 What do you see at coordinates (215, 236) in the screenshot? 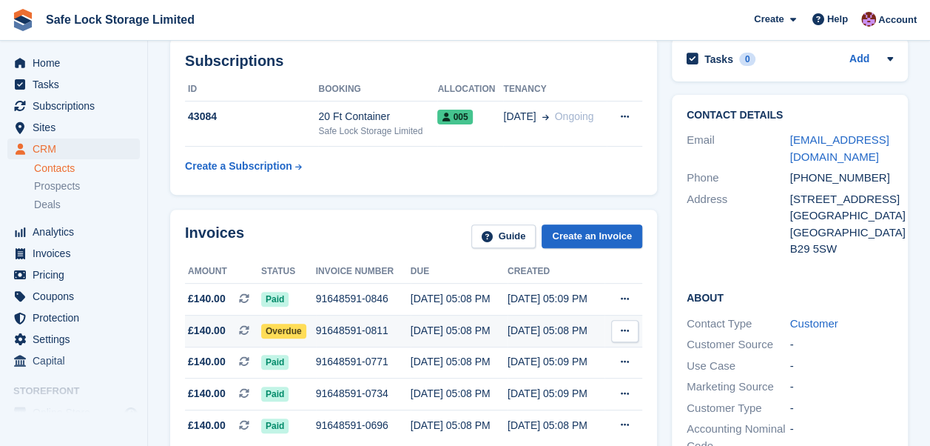
I see `h2: Invoices` at bounding box center [215, 236].